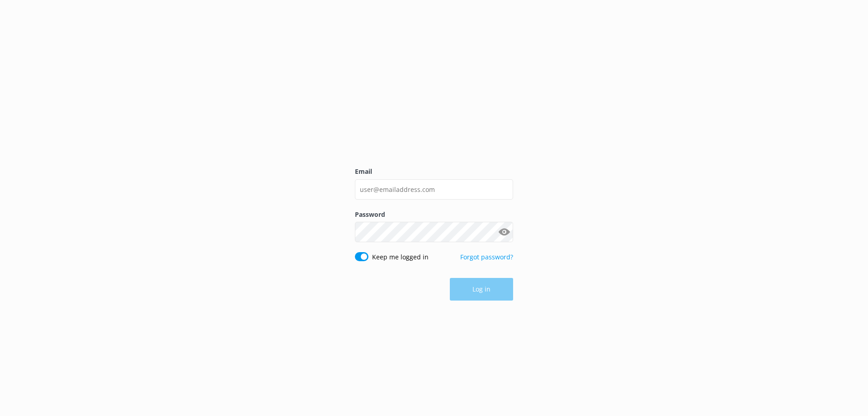 This screenshot has height=416, width=868. What do you see at coordinates (400, 257) in the screenshot?
I see `label: Keep me logged in` at bounding box center [400, 257].